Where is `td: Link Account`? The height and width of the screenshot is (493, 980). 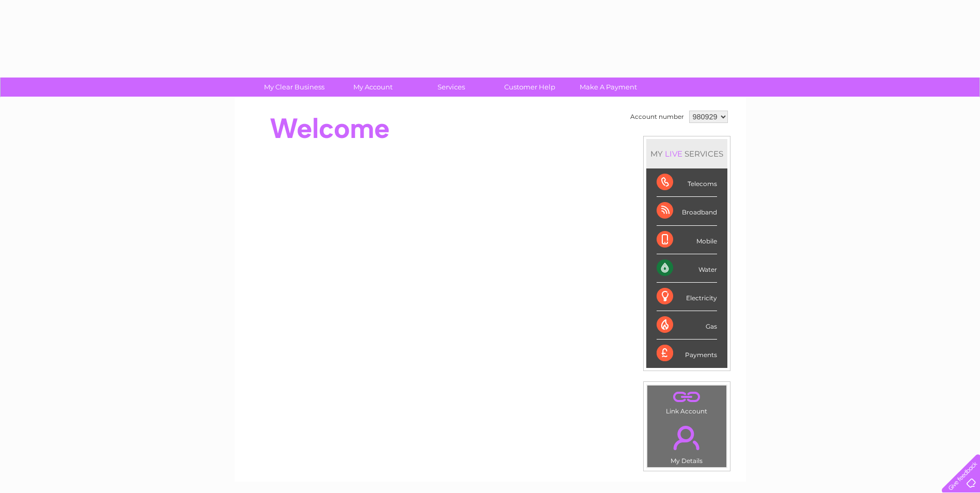
td: Link Account is located at coordinates (686, 401).